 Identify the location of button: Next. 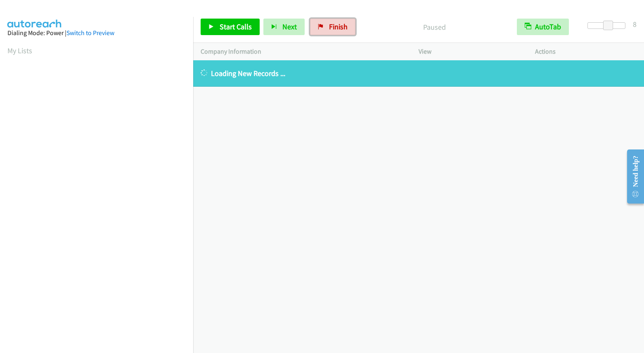
(284, 27).